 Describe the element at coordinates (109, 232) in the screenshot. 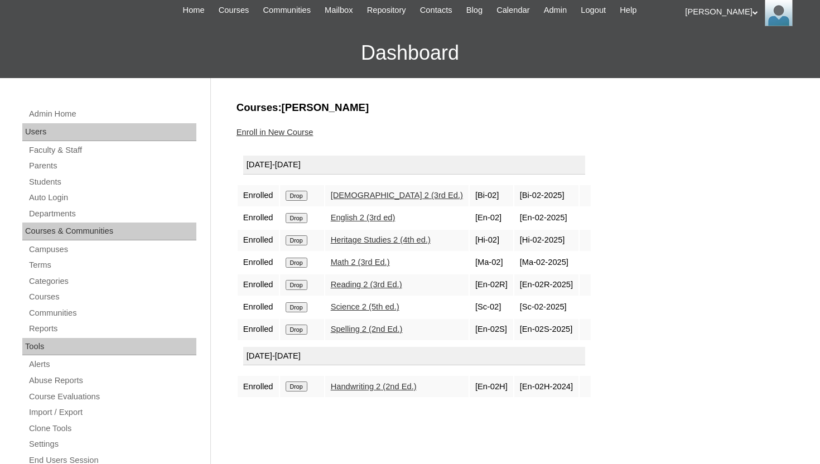

I see `div: Courses & Communities` at that location.